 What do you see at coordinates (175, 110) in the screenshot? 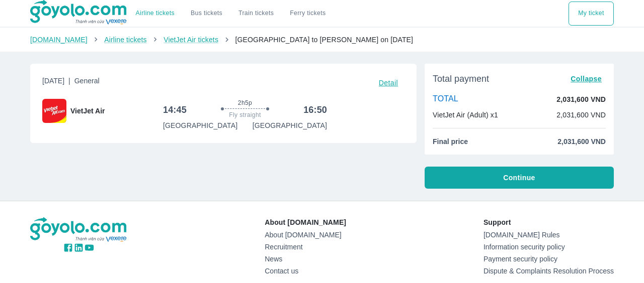
I see `font: 14:45` at bounding box center [175, 110].